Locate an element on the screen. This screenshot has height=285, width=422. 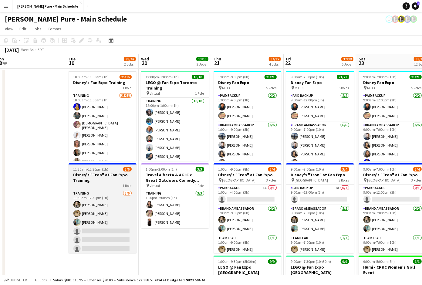
span: MTCC is located at coordinates (299, 88).